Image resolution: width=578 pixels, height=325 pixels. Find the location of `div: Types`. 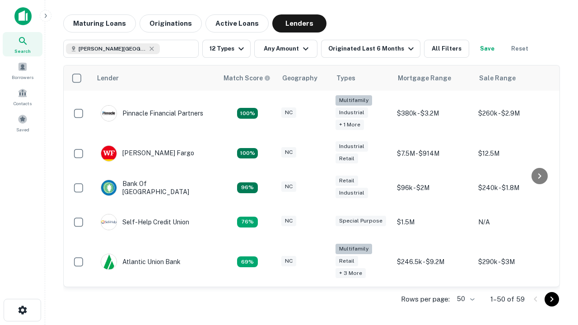

div: Types is located at coordinates (346, 78).